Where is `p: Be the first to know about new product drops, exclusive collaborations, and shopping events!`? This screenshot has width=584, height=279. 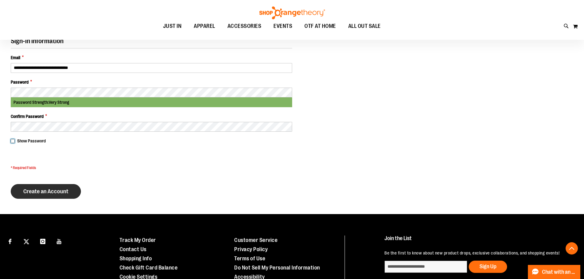
p: Be the first to know about new product drops, exclusive collaborations, and shopping events! is located at coordinates (477, 253).